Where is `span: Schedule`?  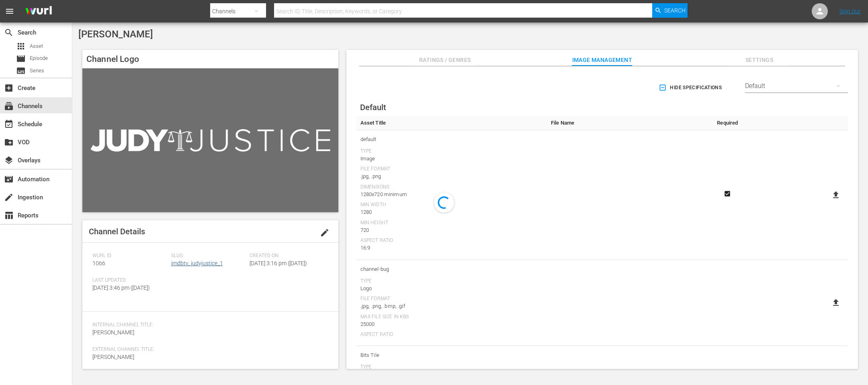 span: Schedule is located at coordinates (9, 124).